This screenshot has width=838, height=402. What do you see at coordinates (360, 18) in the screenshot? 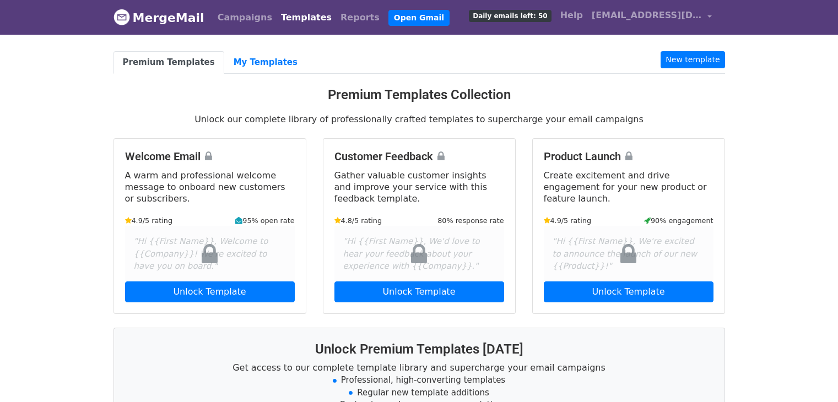
I see `a: Reports` at bounding box center [360, 18].